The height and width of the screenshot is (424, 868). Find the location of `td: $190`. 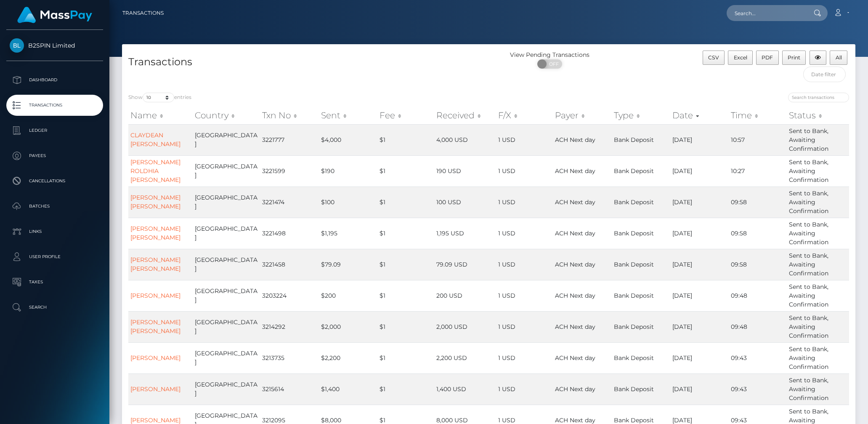

td: $190 is located at coordinates (348, 171).